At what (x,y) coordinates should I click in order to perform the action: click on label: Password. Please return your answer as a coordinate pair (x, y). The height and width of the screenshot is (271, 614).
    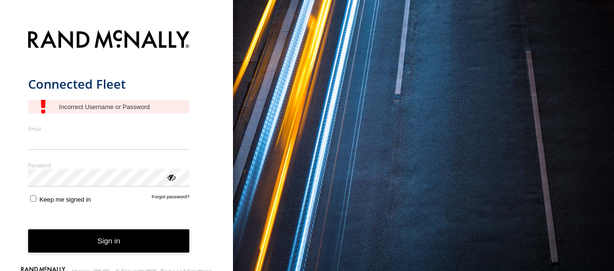
    Looking at the image, I should click on (109, 165).